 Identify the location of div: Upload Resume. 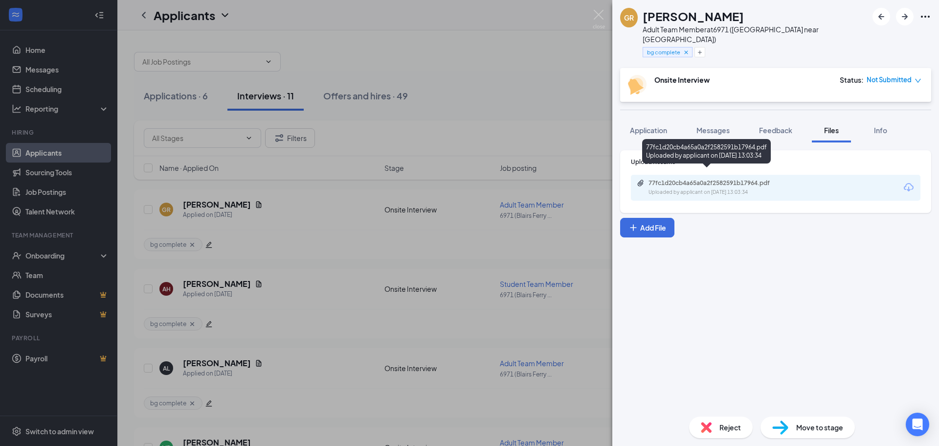
(776, 161).